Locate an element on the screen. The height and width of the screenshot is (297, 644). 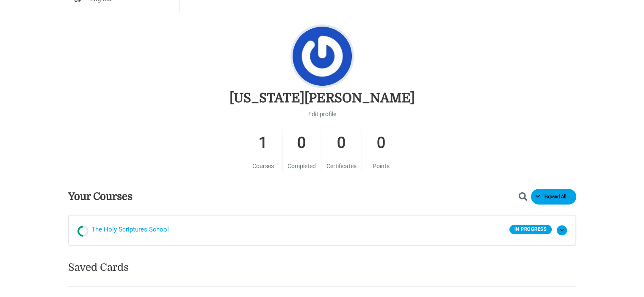
span: The Holy Scriptures School is located at coordinates (130, 230).